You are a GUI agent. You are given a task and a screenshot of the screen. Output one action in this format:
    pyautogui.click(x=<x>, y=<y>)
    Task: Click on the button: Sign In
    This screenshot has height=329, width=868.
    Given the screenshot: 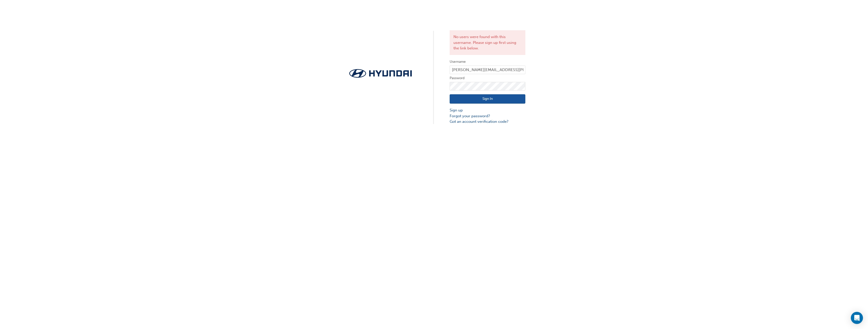 What is the action you would take?
    pyautogui.click(x=488, y=99)
    